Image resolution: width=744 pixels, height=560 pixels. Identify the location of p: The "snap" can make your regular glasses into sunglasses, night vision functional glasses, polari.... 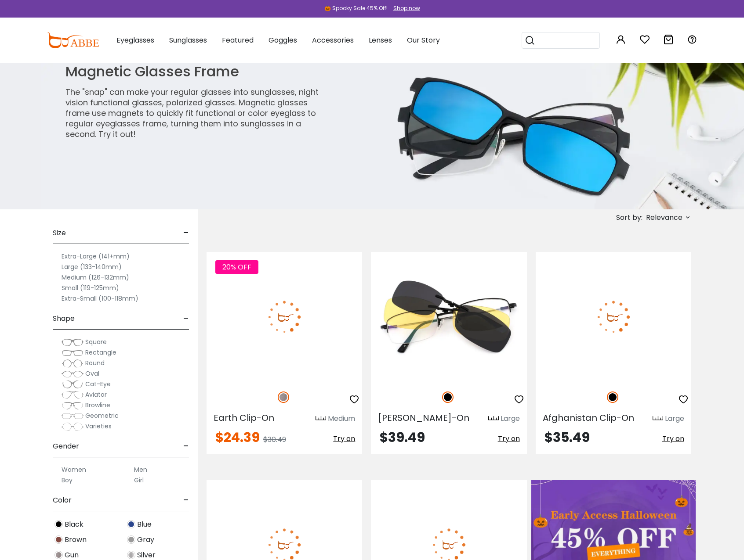
(192, 113).